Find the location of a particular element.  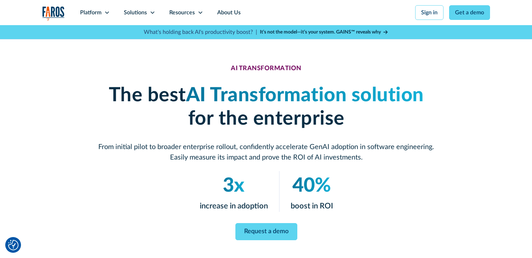

a: Get a demo is located at coordinates (469, 13).